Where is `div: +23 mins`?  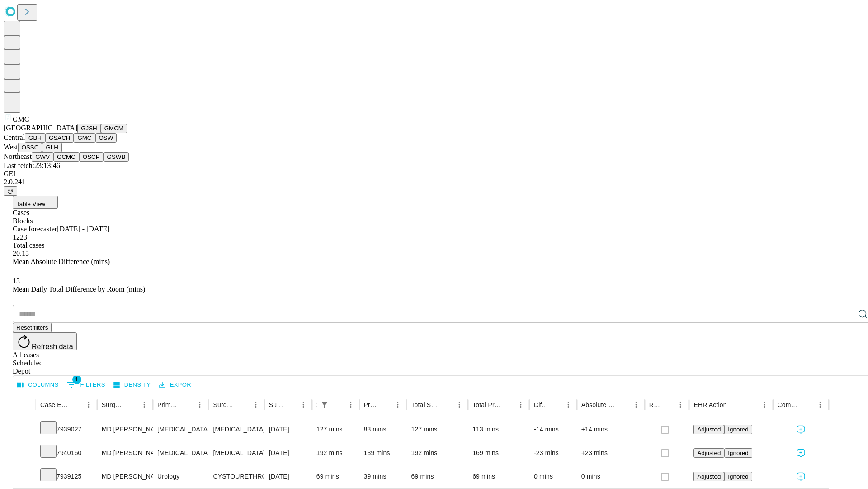 div: +23 mins is located at coordinates (611, 453).